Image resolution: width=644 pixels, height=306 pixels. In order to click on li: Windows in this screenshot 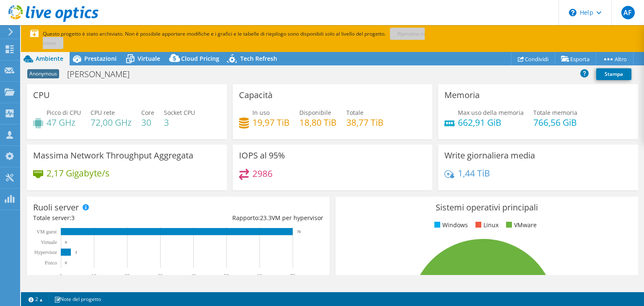, I will do `click(449, 225)`.